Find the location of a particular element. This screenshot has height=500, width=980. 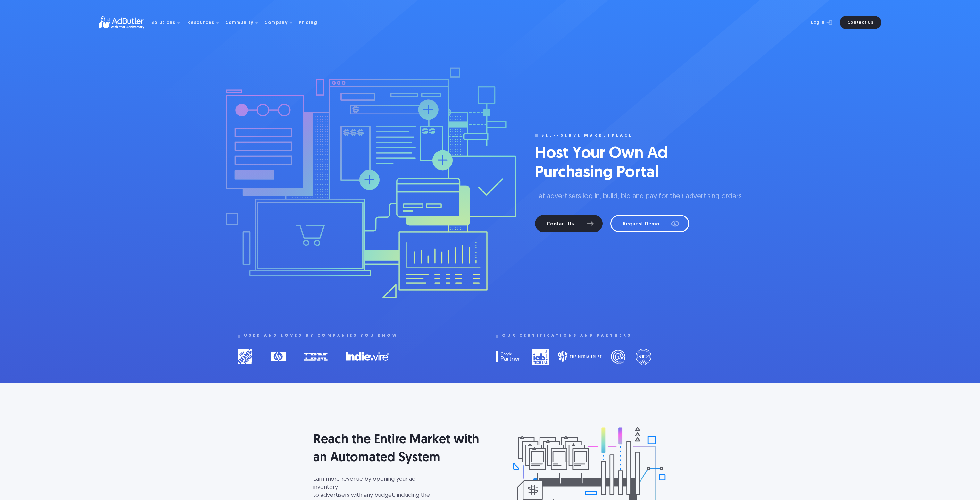

h1: Host Your Own Ad Purchasing Portal is located at coordinates (631, 164).